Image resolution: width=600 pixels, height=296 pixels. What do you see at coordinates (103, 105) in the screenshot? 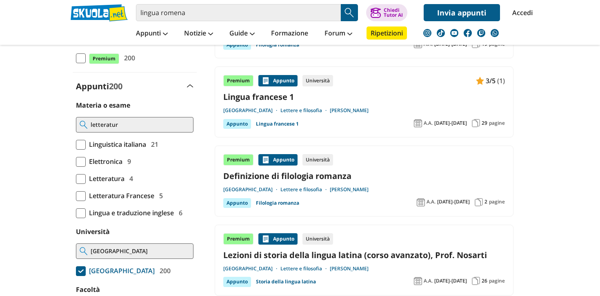
I see `label: Materia o esame` at bounding box center [103, 105].